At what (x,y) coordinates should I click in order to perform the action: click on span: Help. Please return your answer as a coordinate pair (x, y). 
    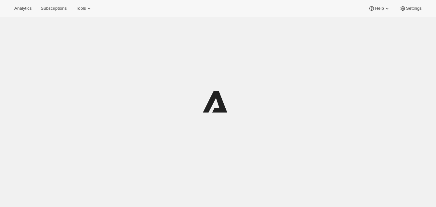
    Looking at the image, I should click on (379, 8).